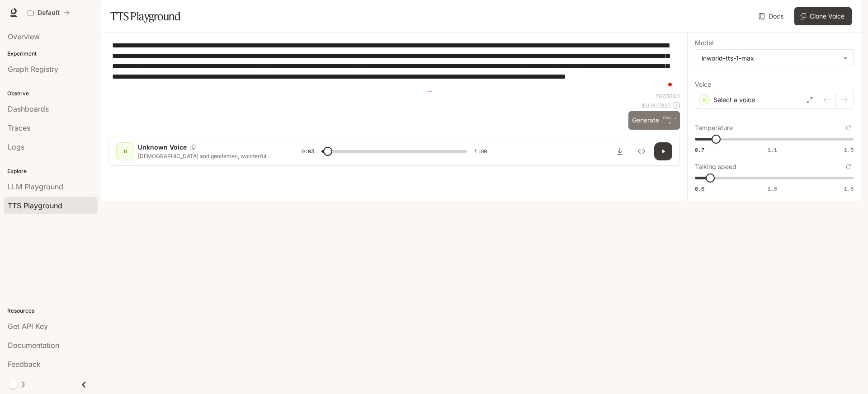 This screenshot has height=394, width=868. Describe the element at coordinates (49, 13) in the screenshot. I see `button: All workspaces` at that location.